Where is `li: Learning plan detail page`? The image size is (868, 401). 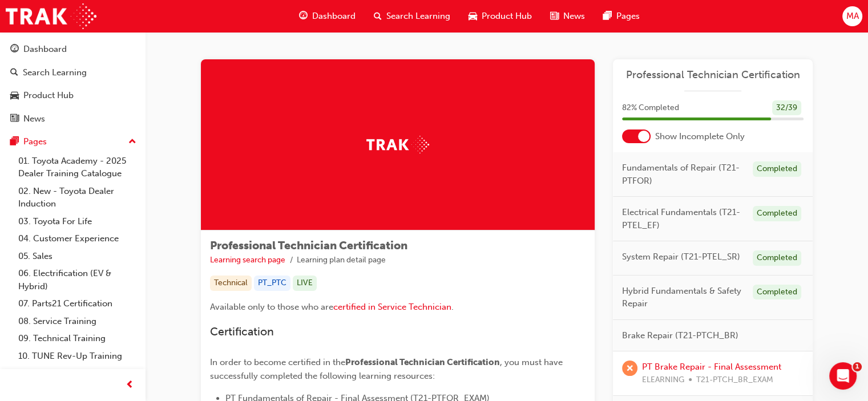 li: Learning plan detail page is located at coordinates (341, 260).